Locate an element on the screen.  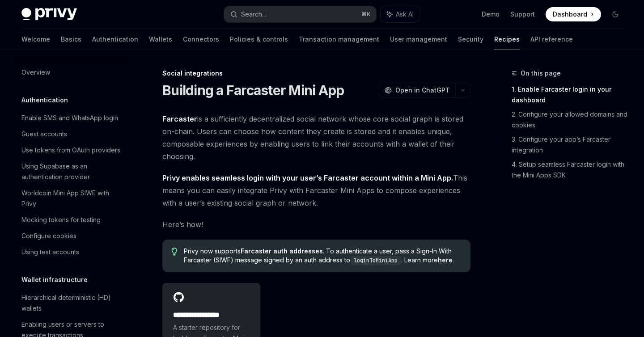
button: Ask AI is located at coordinates (400, 14).